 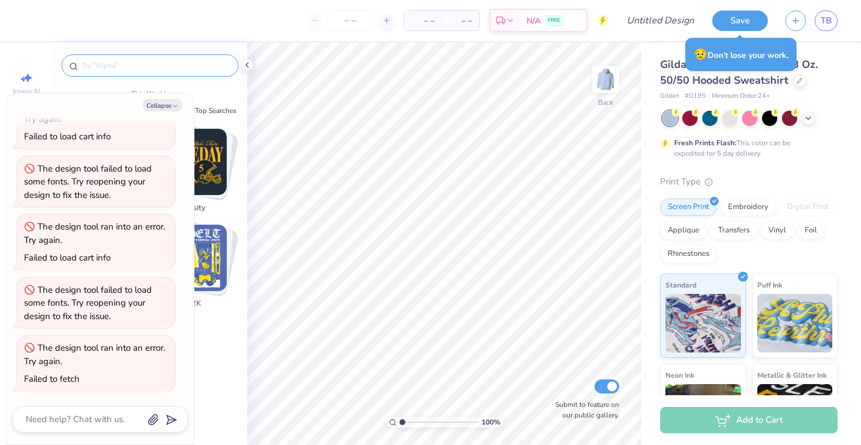 What do you see at coordinates (703, 323) in the screenshot?
I see `img: Standard` at bounding box center [703, 323].